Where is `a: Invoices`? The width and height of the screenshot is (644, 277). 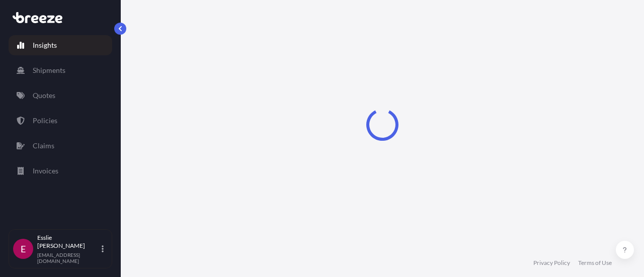
a: Invoices is located at coordinates (60, 171).